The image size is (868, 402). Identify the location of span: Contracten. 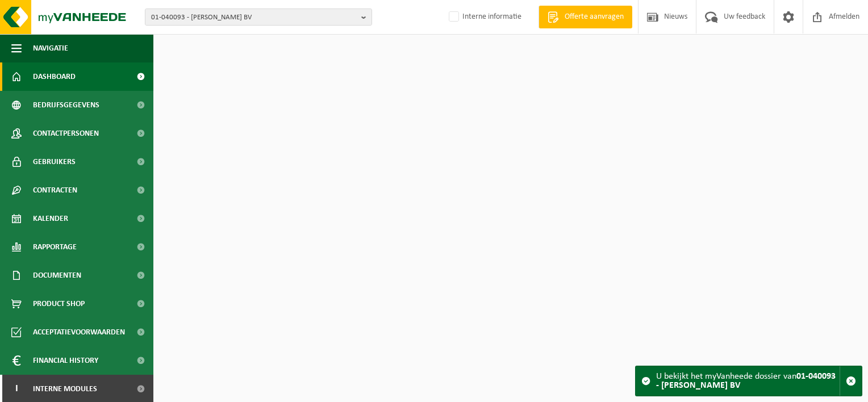
(55, 190).